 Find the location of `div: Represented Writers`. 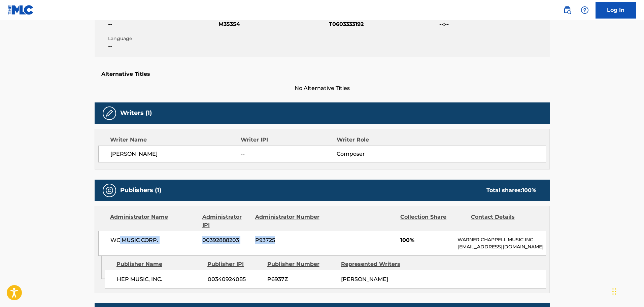

div: Represented Writers is located at coordinates (375, 264).